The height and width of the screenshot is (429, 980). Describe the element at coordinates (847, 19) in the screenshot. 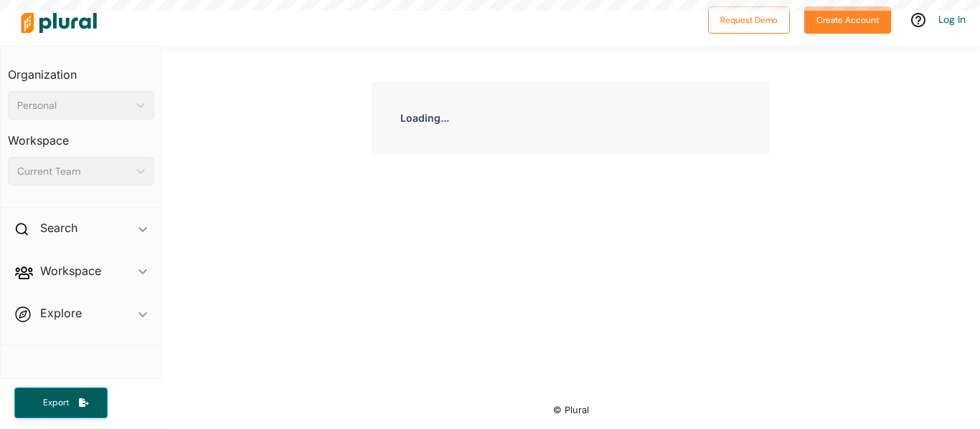

I see `a: Create Account` at that location.